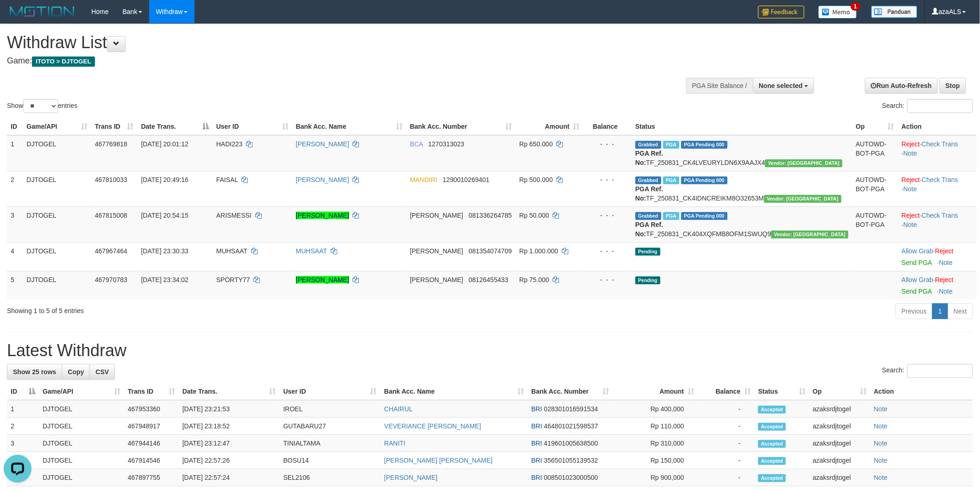 Image resolution: width=980 pixels, height=490 pixels. I want to click on td: 5, so click(15, 285).